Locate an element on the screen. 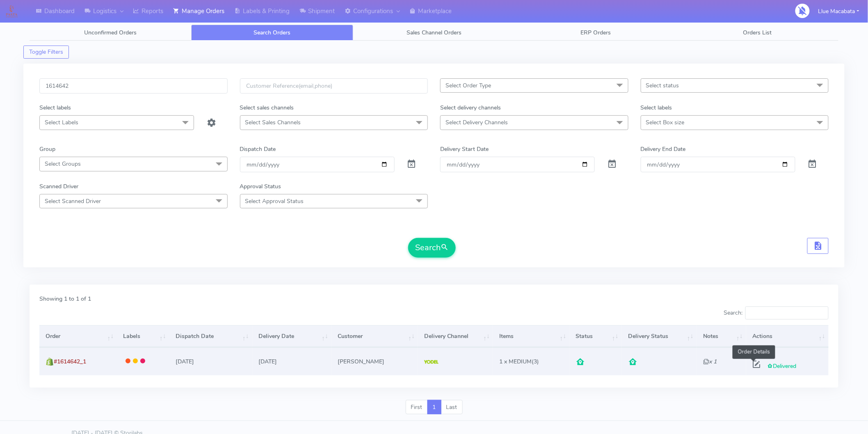 This screenshot has height=434, width=868. span: Unconfirmed Orders is located at coordinates (110, 33).